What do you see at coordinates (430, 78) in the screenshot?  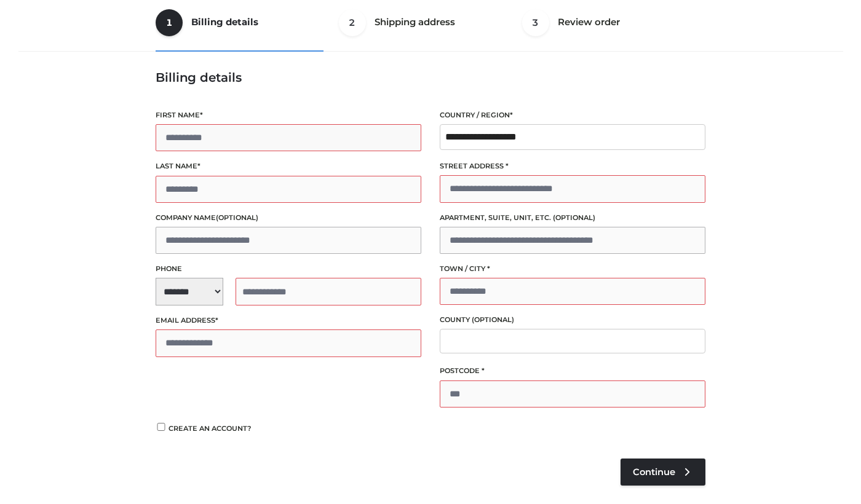 I see `h3: Billing details` at bounding box center [430, 78].